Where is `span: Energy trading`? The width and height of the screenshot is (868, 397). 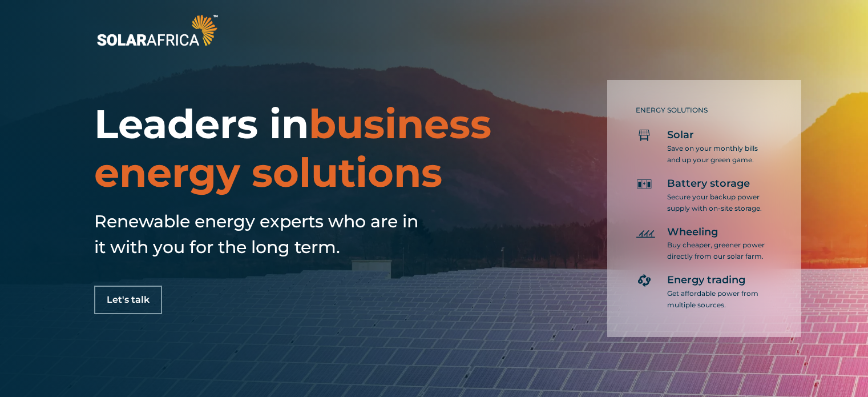
span: Energy trading is located at coordinates (706, 281).